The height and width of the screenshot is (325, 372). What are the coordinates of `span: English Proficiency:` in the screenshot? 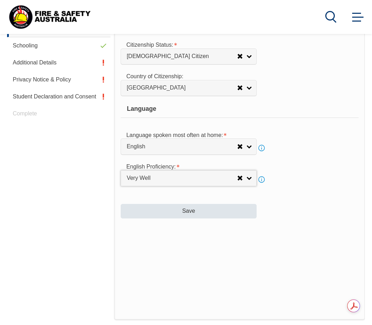 It's located at (151, 166).